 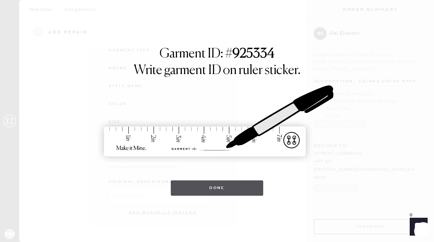 What do you see at coordinates (217, 121) in the screenshot?
I see `img: ruler-sticker-sharpie.svg` at bounding box center [217, 121].